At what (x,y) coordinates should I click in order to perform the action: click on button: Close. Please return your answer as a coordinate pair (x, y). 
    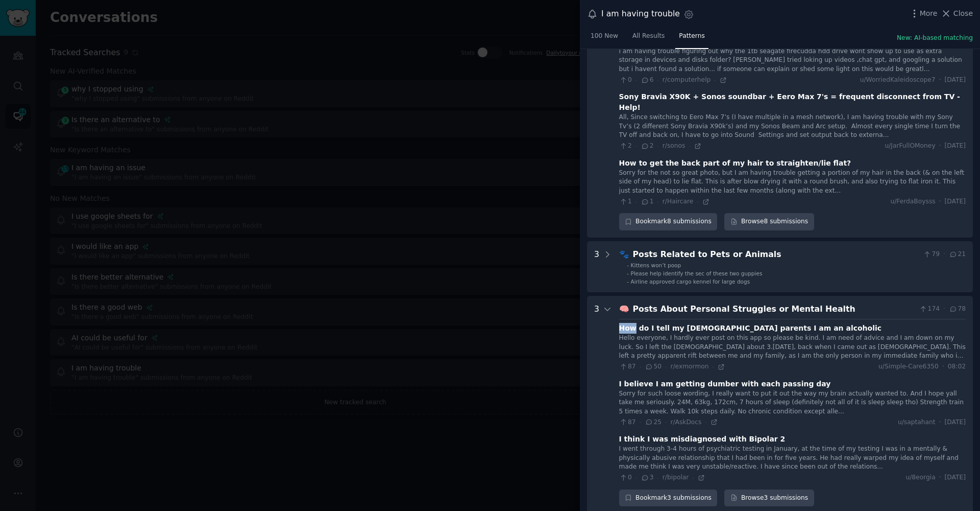
    Looking at the image, I should click on (957, 13).